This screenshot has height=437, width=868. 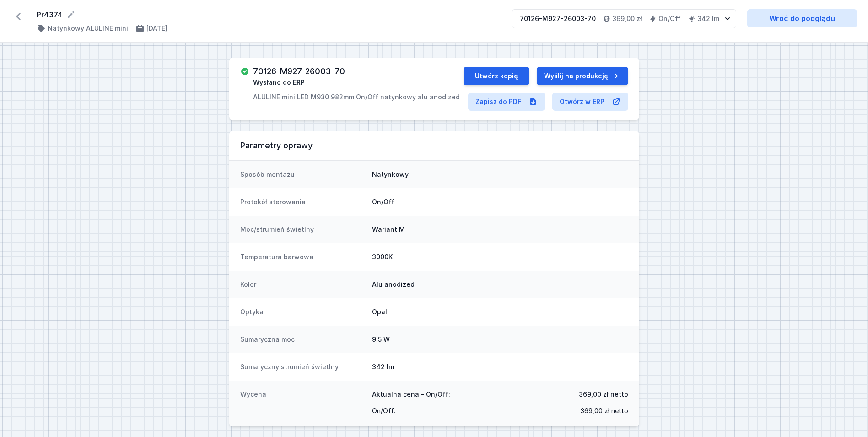 I want to click on dt: Temperatura barwowa, so click(x=303, y=257).